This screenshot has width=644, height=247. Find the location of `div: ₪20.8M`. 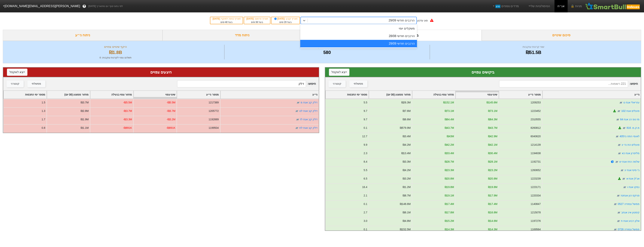

div: ₪20.8M is located at coordinates (493, 179).